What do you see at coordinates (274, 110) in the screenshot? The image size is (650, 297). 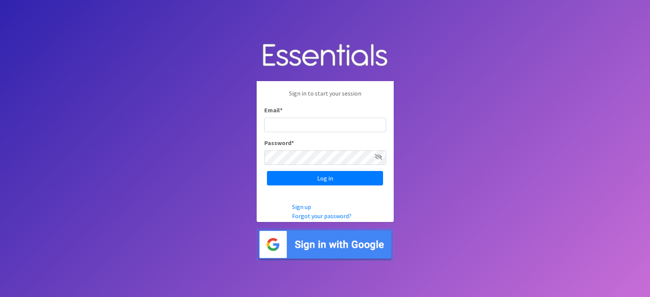 I see `label: Email` at bounding box center [274, 110].